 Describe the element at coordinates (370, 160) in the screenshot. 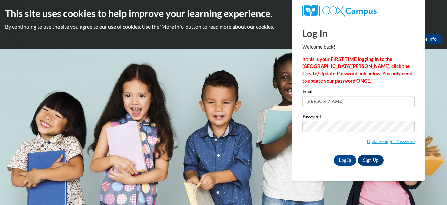

I see `a: Sign Up` at that location.